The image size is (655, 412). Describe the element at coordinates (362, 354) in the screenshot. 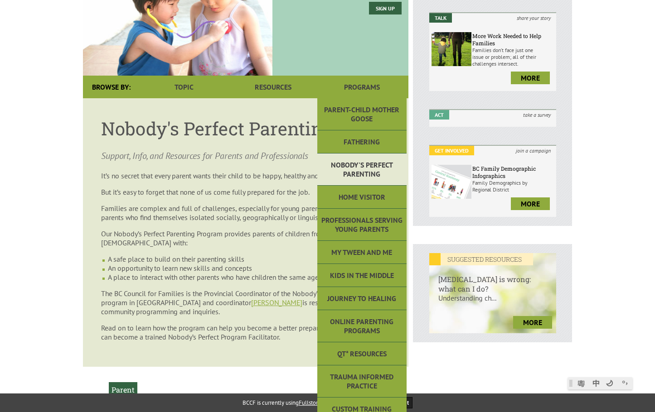

I see `a: QT* Resources` at that location.